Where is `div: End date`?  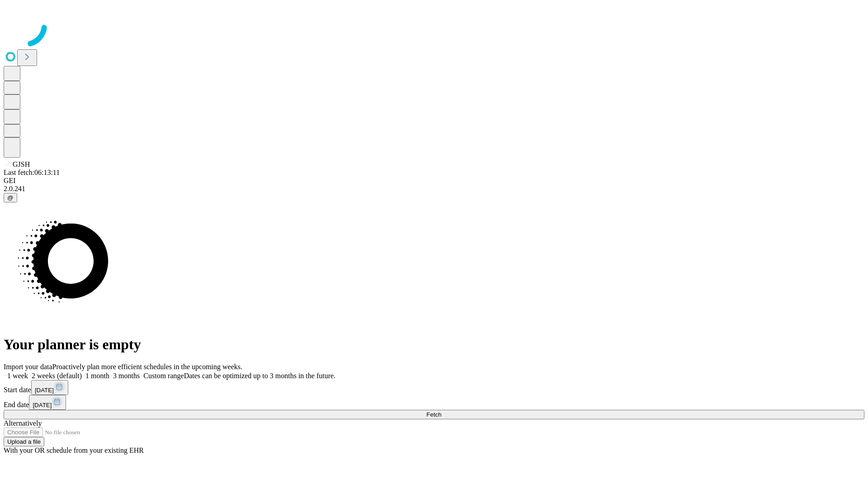 div: End date is located at coordinates (434, 402).